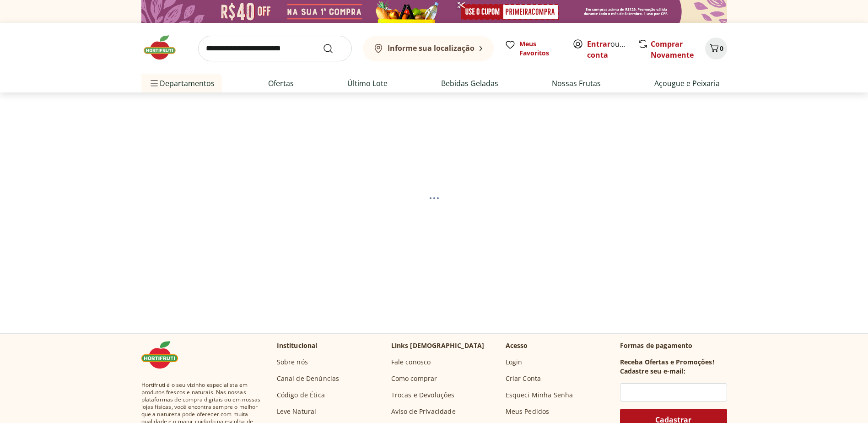  I want to click on a: Nossas Frutas, so click(576, 83).